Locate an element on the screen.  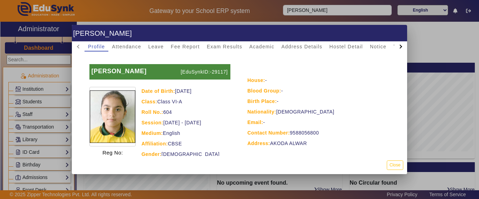
strong: Date of Birth: is located at coordinates (158, 91).